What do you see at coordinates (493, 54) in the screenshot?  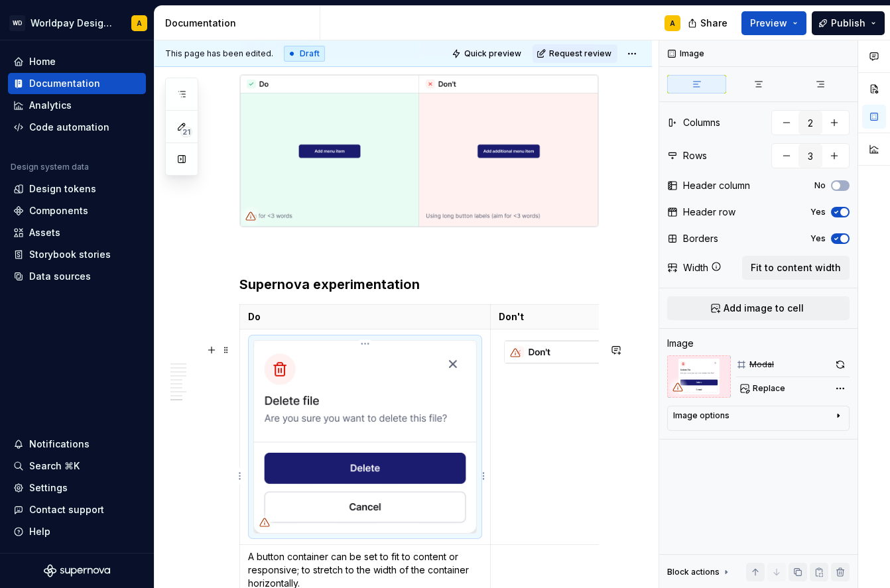 I see `span: Quick preview` at bounding box center [493, 54].